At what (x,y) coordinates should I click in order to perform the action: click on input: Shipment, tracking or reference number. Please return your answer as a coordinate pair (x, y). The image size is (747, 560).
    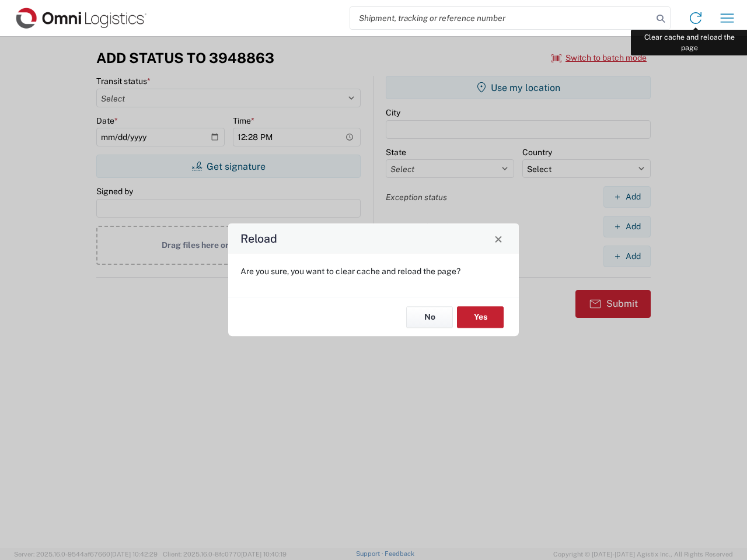
    Looking at the image, I should click on (502, 18).